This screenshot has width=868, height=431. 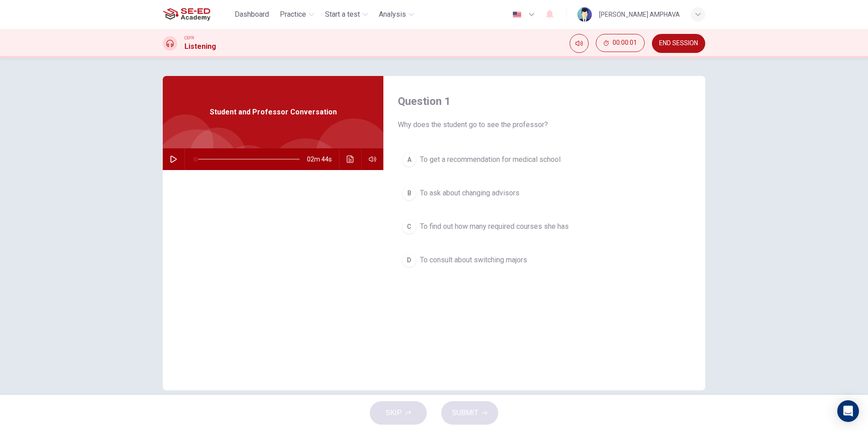 I want to click on button: CTo find out how many required courses she has, so click(x=545, y=227).